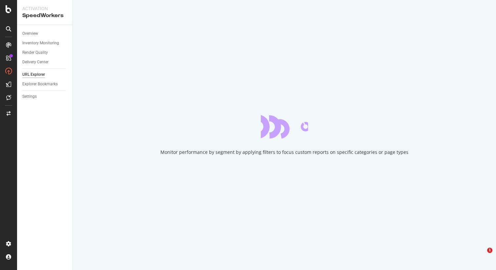 This screenshot has height=270, width=496. What do you see at coordinates (284, 127) in the screenshot?
I see `div: animation` at bounding box center [284, 127].